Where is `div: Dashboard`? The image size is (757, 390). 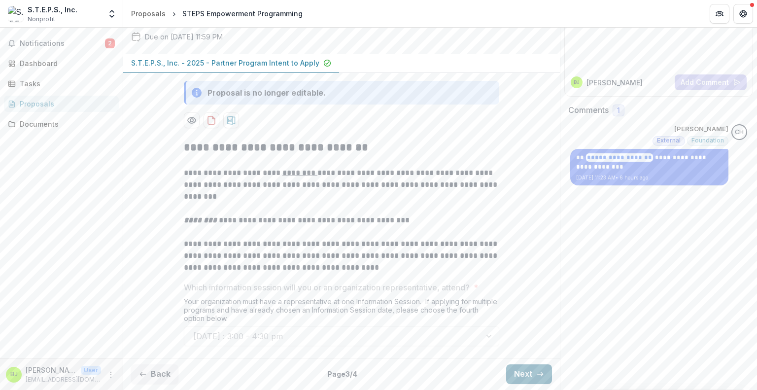 div: Dashboard is located at coordinates (65, 63).